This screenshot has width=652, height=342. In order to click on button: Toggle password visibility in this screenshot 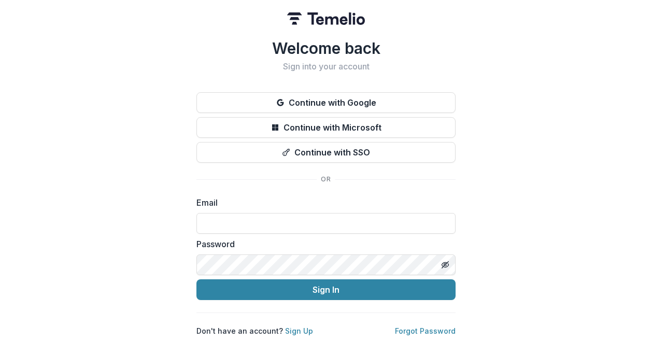, I will do `click(445, 265)`.